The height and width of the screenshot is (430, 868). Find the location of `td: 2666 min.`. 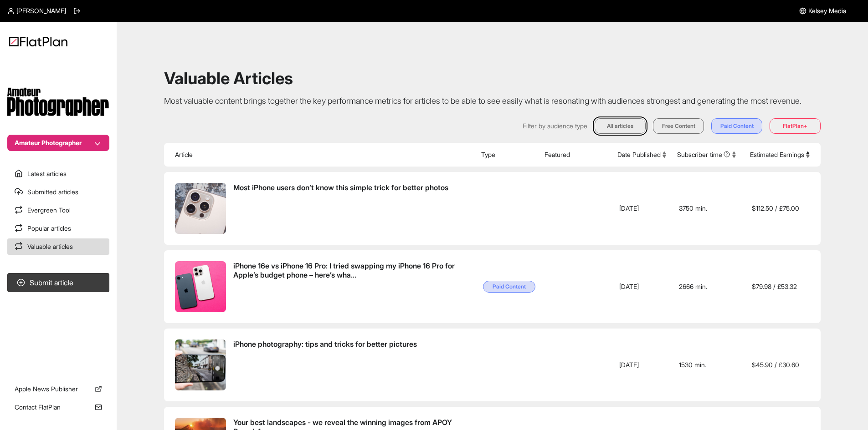

td: 2666 min. is located at coordinates (708, 287).